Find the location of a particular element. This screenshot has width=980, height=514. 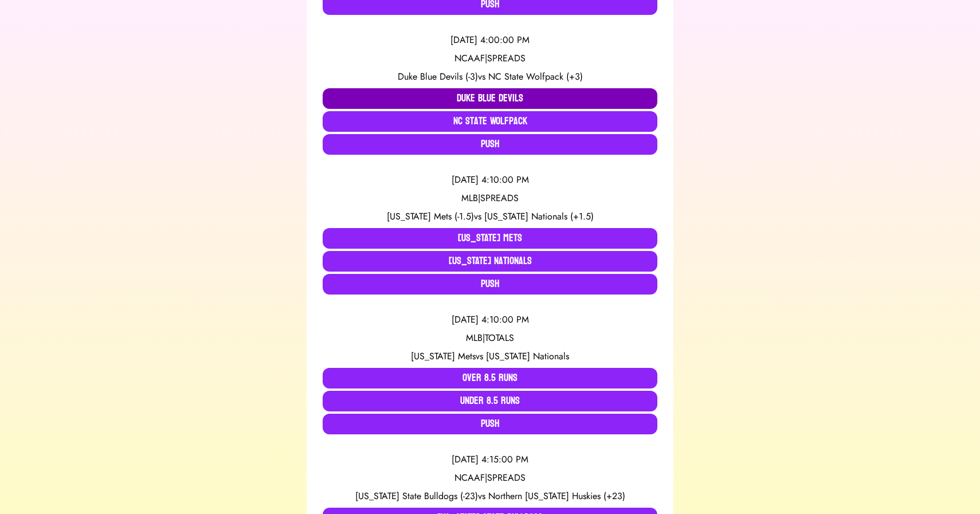

button: NC State Wolfpack is located at coordinates (490, 122).